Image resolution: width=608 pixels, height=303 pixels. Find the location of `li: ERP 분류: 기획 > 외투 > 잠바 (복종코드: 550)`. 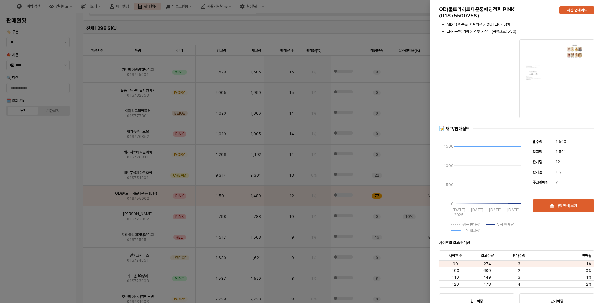

li: ERP 분류: 기획 > 외투 > 잠바 (복종코드: 550) is located at coordinates (520, 31).